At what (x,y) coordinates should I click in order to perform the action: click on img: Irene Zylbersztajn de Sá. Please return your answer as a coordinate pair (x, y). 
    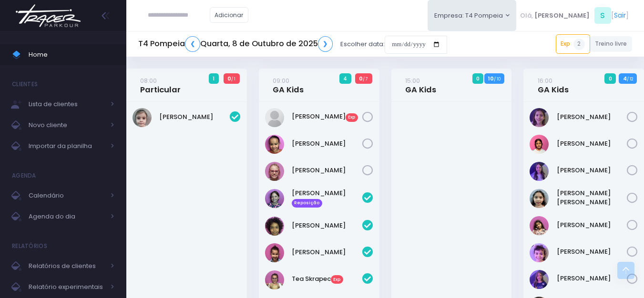
    Looking at the image, I should click on (275, 198).